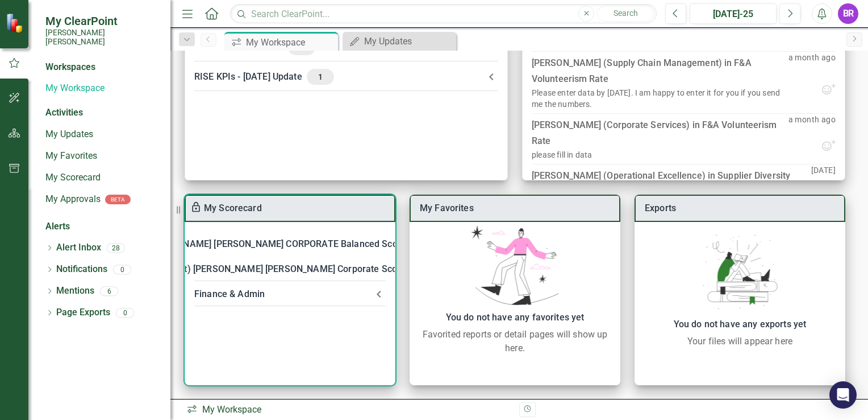 The width and height of the screenshot is (868, 420). Describe the element at coordinates (739, 341) in the screenshot. I see `div: Your files will appear here` at that location.